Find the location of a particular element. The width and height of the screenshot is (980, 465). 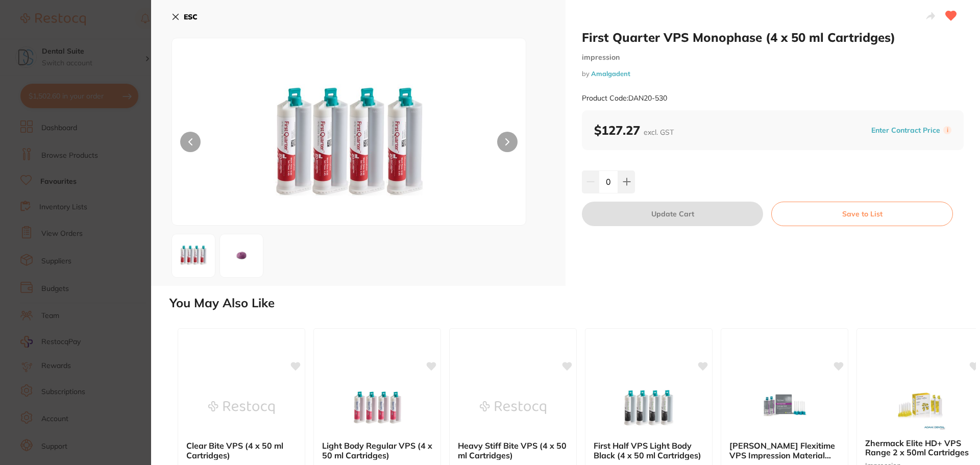

img: Zhermack Elite HD+ VPS Range 2 x 50ml Cartridges is located at coordinates (920, 405).